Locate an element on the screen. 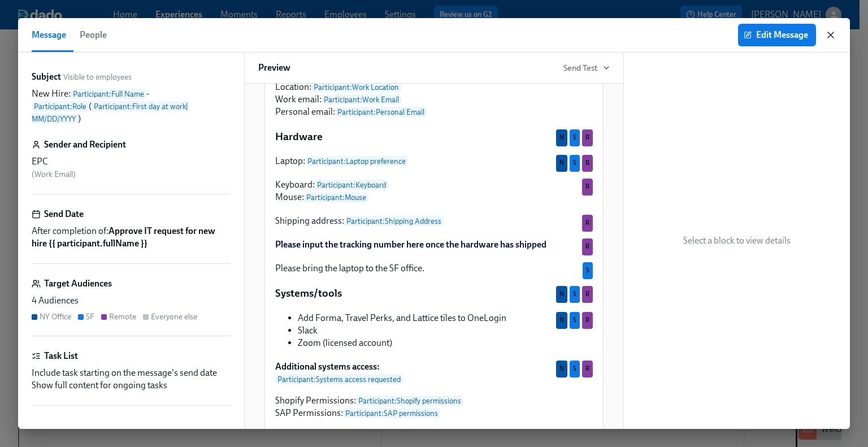 The height and width of the screenshot is (447, 868). div: NY Office is located at coordinates (56, 316).